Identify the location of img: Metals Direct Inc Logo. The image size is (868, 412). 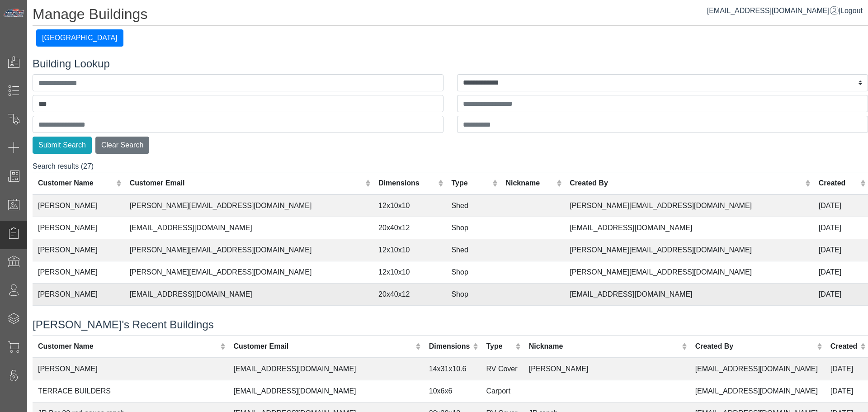
(14, 13).